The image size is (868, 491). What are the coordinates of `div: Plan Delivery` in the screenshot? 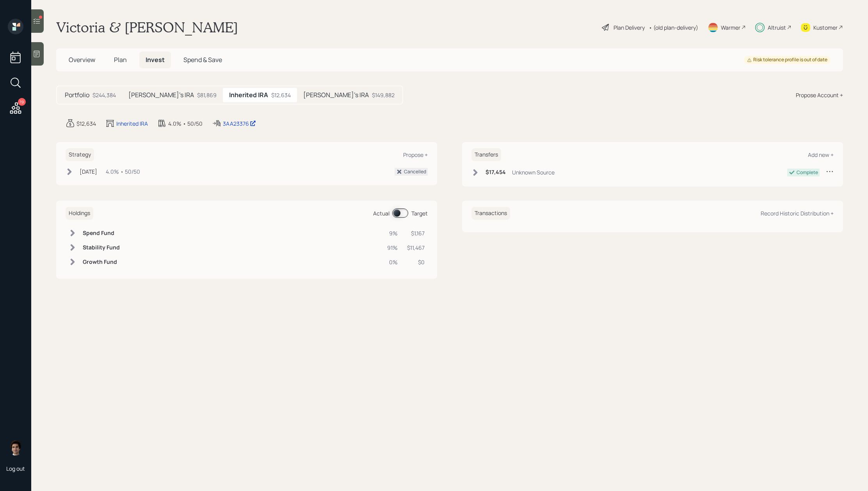 It's located at (629, 27).